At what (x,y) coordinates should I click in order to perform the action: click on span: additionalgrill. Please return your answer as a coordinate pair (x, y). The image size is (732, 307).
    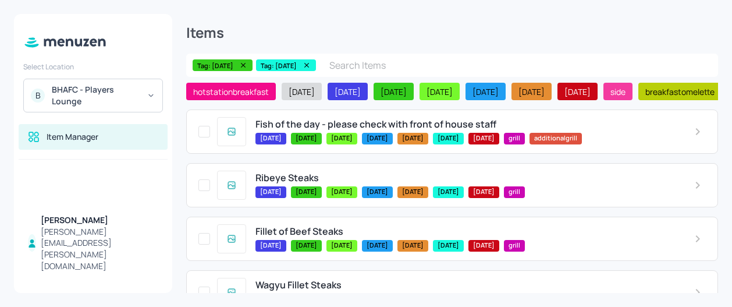
    Looking at the image, I should click on (556, 138).